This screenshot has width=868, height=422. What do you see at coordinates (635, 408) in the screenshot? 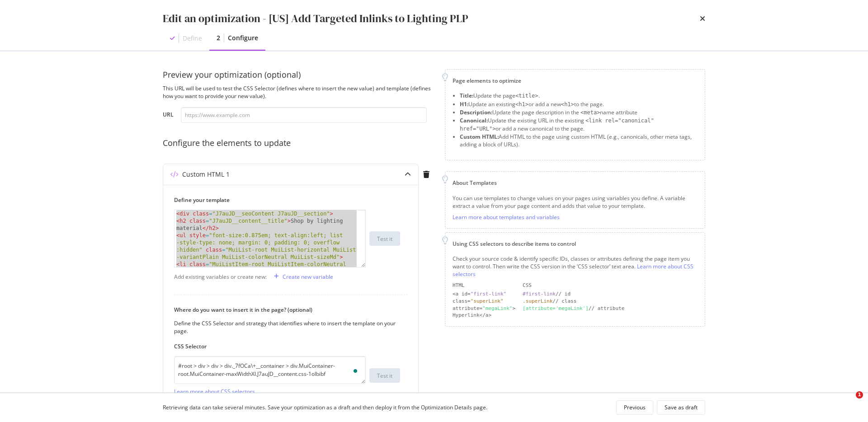
I see `button: Previous` at bounding box center [635, 408].